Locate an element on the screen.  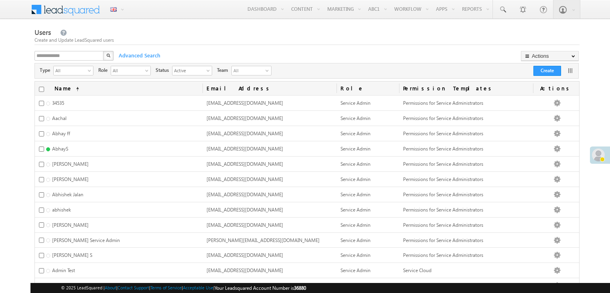
span: Team is located at coordinates (224, 70).